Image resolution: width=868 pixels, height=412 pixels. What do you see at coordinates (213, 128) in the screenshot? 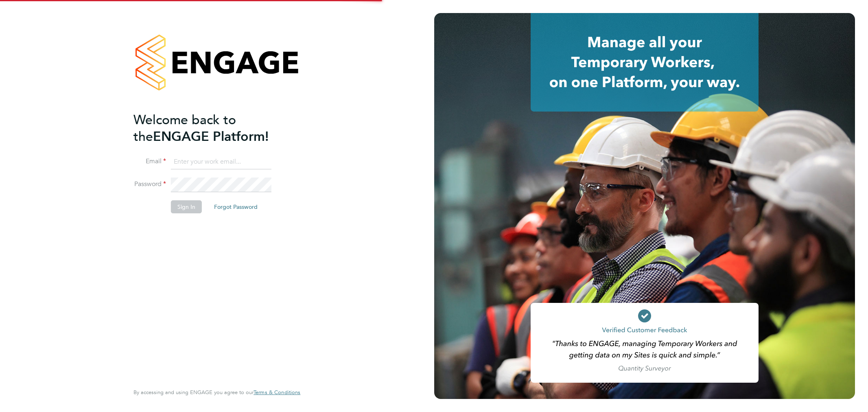
I see `h2: ENGAGE Platform!` at bounding box center [213, 128].